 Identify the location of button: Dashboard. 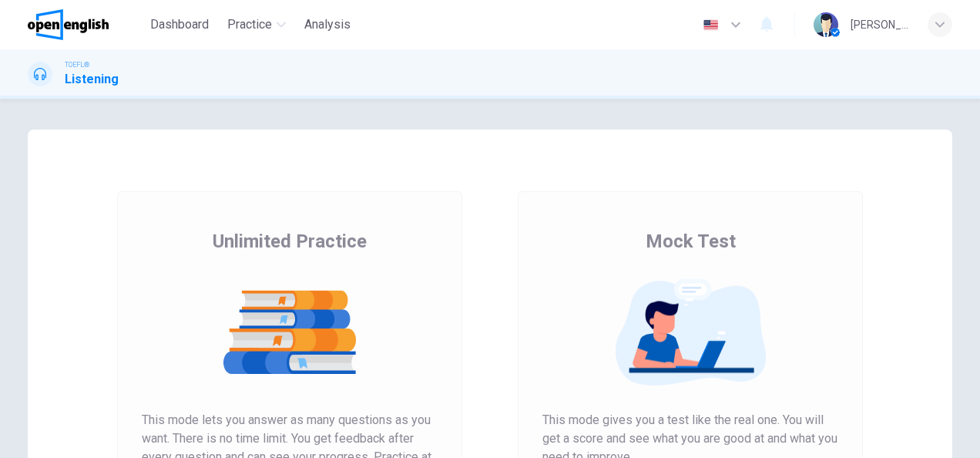
(179, 24).